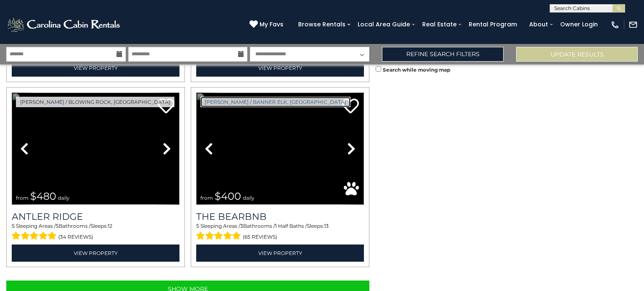 The height and width of the screenshot is (291, 644). I want to click on img: mail-regular-white.png, so click(633, 25).